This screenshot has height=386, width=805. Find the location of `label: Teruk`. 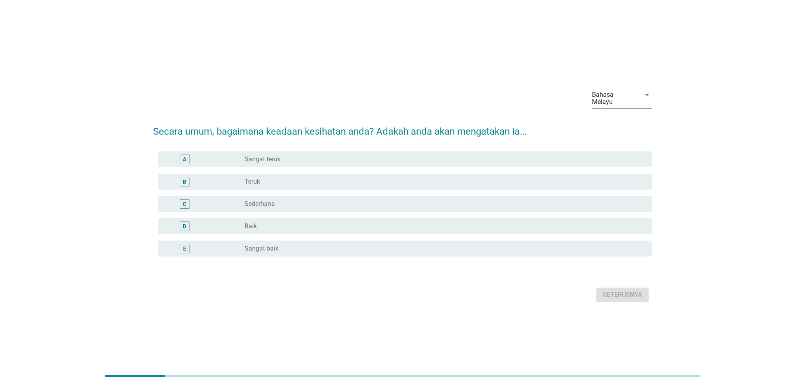

label: Teruk is located at coordinates (252, 182).